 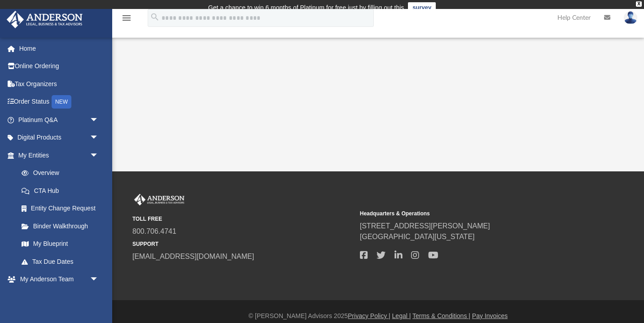 I want to click on a: Privacy Policy |, so click(x=369, y=316).